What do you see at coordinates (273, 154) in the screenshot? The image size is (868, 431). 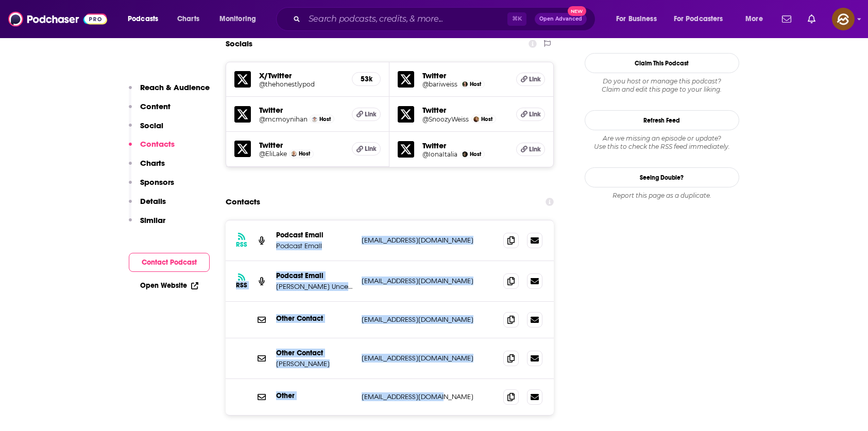 I see `h5: @EliLake` at bounding box center [273, 154].